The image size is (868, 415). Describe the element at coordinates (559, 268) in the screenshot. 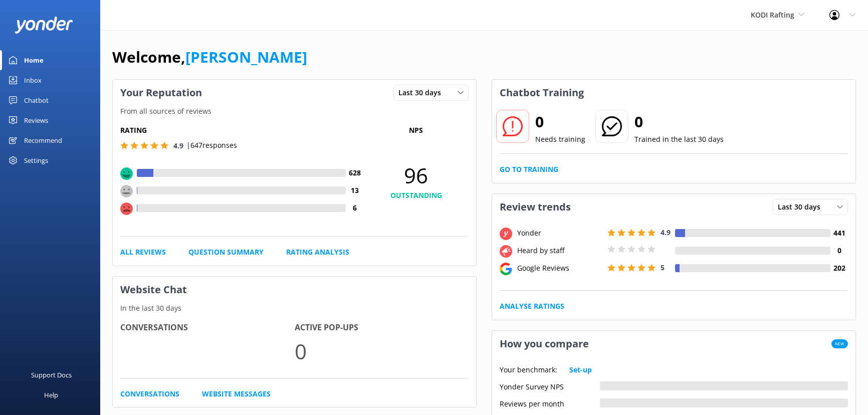

I see `div: Google Reviews` at that location.